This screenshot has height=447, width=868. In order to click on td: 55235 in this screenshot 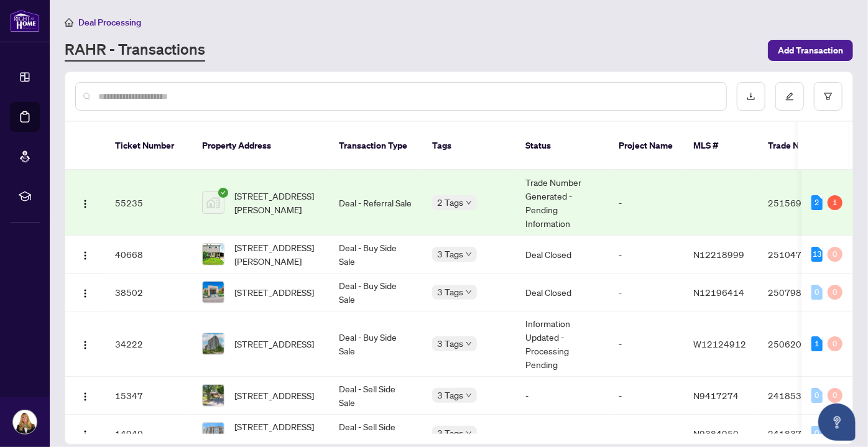, I will do `click(148, 203)`.